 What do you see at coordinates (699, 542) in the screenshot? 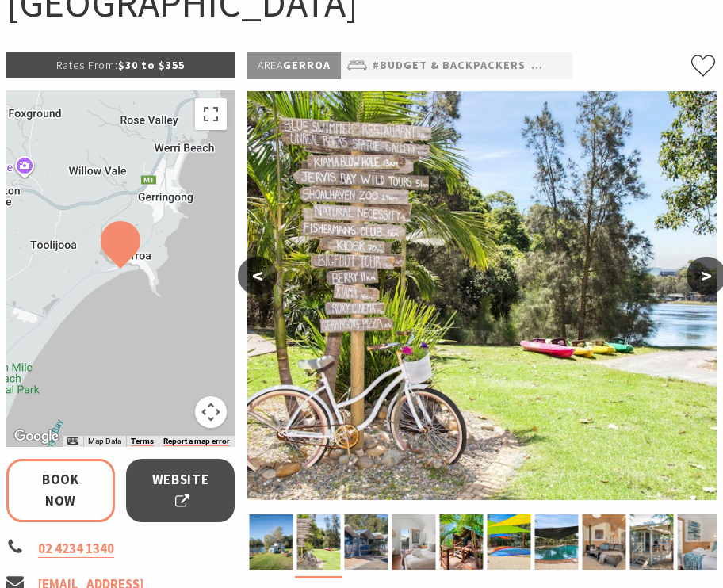
I see `img: cabin bedroom` at bounding box center [699, 542].